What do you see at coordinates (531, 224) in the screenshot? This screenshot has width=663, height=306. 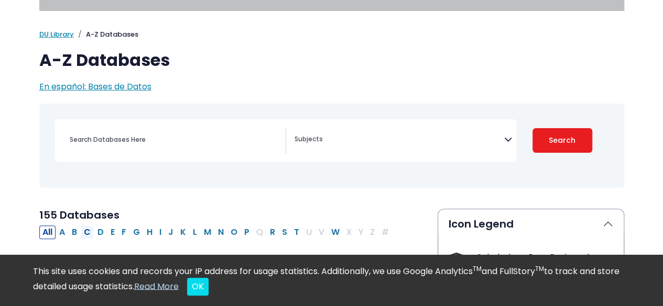 I see `button: Icon Legend` at bounding box center [531, 224].